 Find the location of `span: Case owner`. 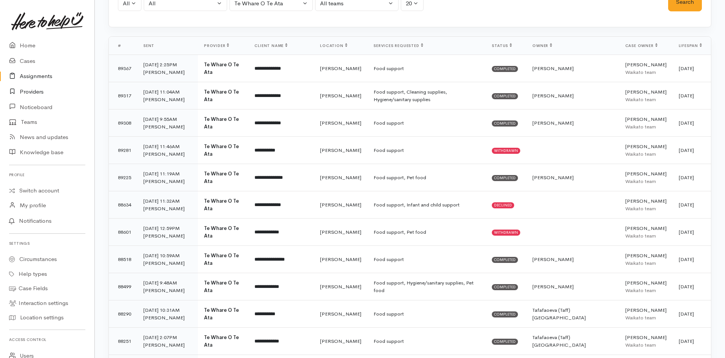

span: Case owner is located at coordinates (641, 45).